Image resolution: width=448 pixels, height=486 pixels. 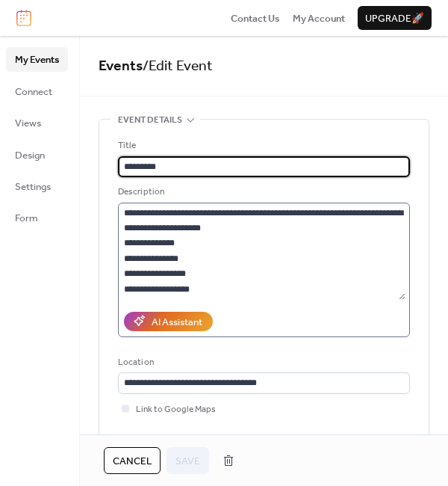 What do you see at coordinates (37, 123) in the screenshot?
I see `a: Views` at bounding box center [37, 123].